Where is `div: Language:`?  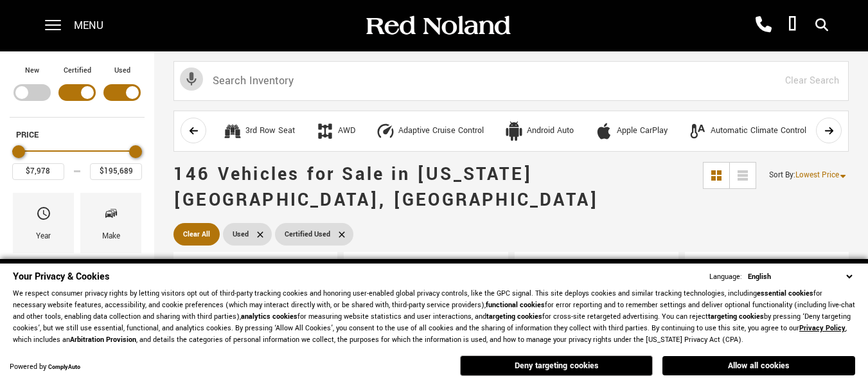
div: Language: is located at coordinates (726, 278).